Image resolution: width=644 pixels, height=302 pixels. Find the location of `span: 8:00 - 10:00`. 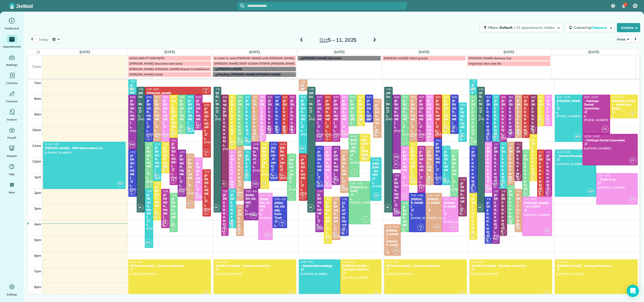

span: 8:00 - 10:00 is located at coordinates (553, 97).